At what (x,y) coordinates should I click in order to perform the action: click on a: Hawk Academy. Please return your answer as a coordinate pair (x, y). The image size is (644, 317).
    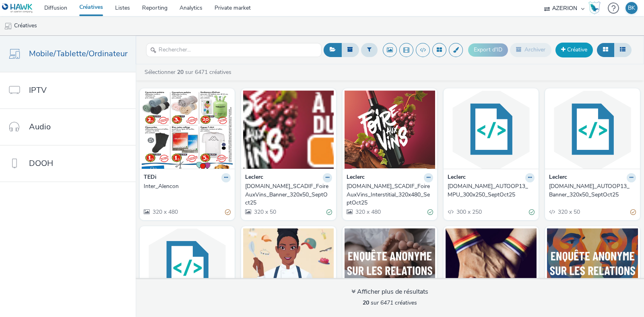
    Looking at the image, I should click on (596, 8).